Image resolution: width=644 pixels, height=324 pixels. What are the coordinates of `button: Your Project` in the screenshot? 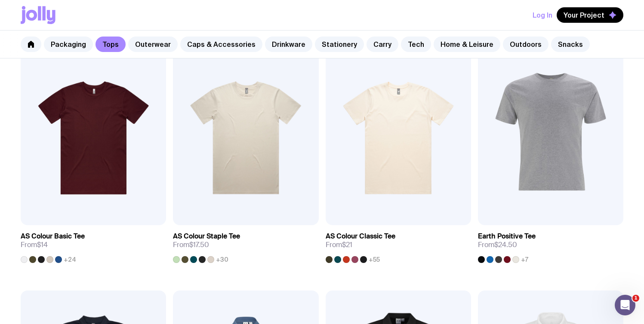 It's located at (590, 15).